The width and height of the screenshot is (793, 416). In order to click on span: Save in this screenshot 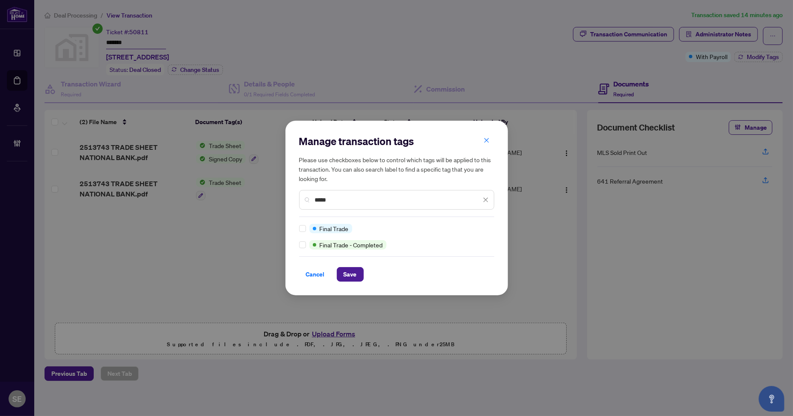, I will do `click(350, 274)`.